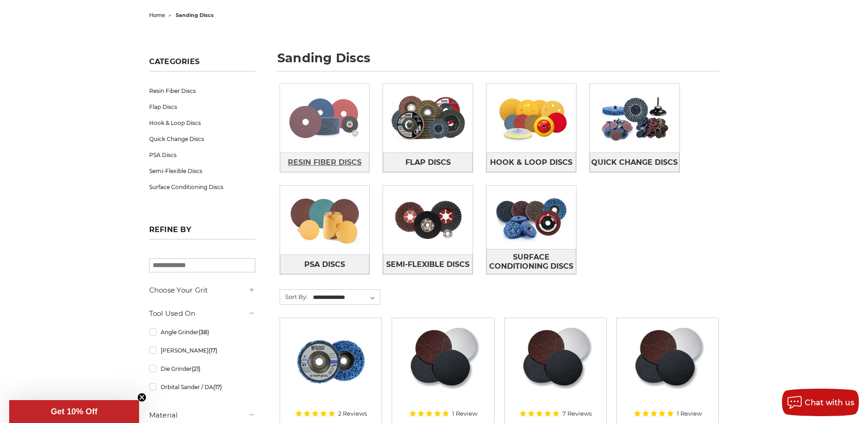 This screenshot has height=423, width=868. What do you see at coordinates (634, 163) in the screenshot?
I see `span: Quick Change Discs` at bounding box center [634, 163].